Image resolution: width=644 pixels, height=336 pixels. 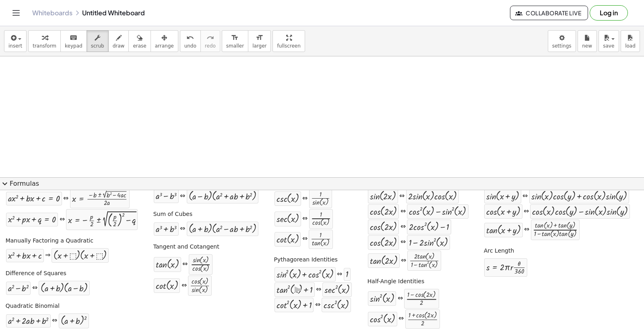 I want to click on span: larger, so click(x=259, y=46).